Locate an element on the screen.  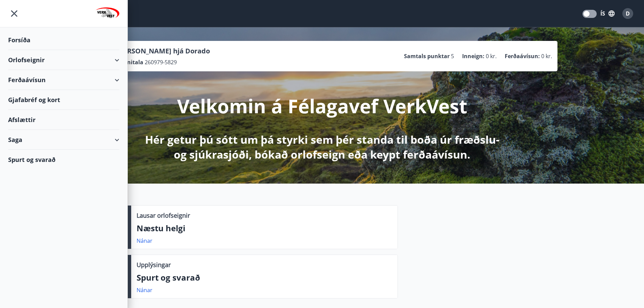
div: Ferðaávísun is located at coordinates (64, 80).